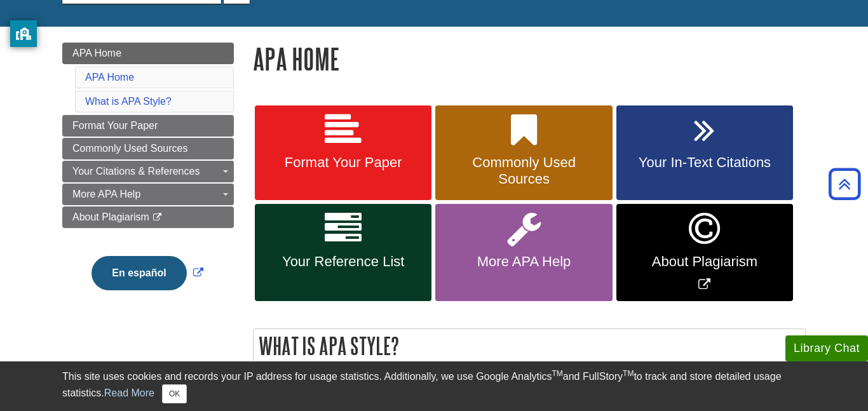 This screenshot has width=868, height=411. I want to click on i: This link opens in a new window, so click(157, 218).